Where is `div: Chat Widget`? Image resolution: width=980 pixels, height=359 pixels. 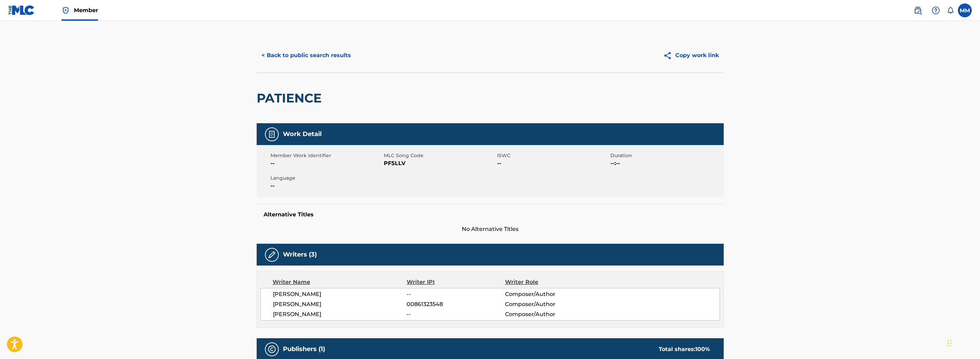 div: Chat Widget is located at coordinates (963, 342).